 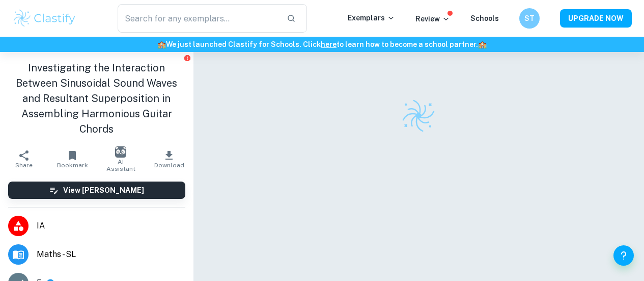 I want to click on h6: ST, so click(x=529, y=18).